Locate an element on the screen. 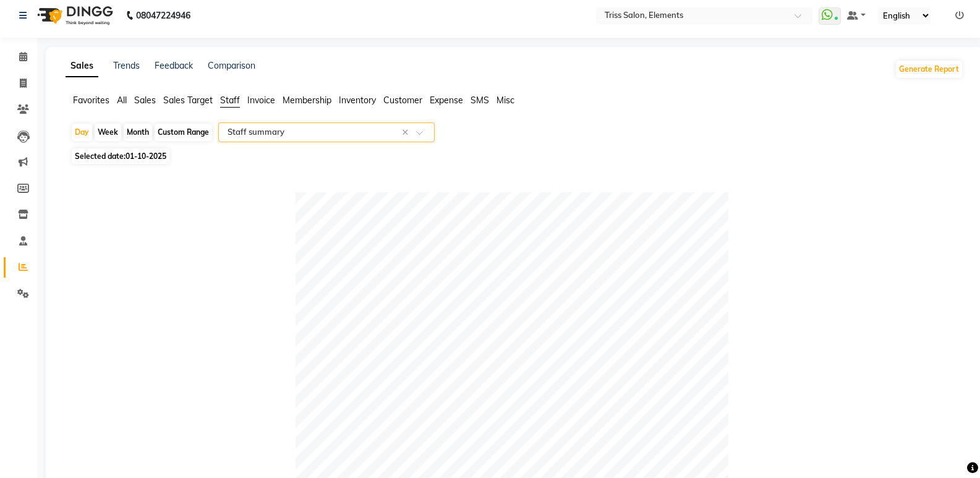 The width and height of the screenshot is (980, 478). a: Sales is located at coordinates (82, 66).